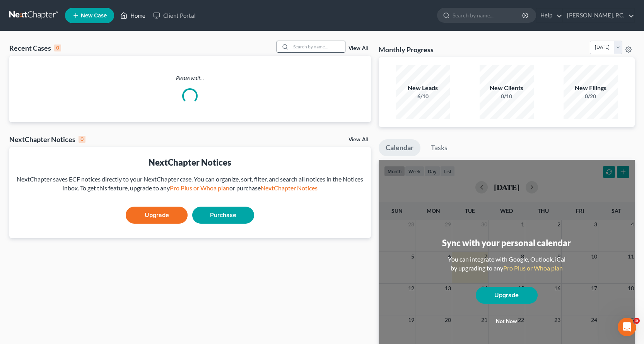 The image size is (644, 344). Describe the element at coordinates (637, 321) in the screenshot. I see `span: 5` at that location.